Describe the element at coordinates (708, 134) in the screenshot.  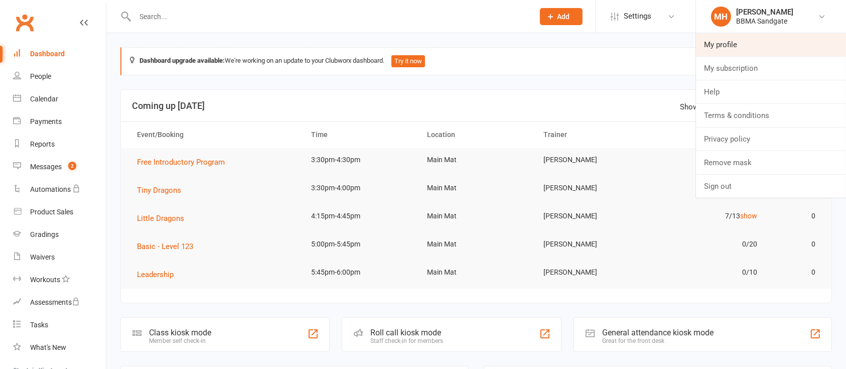
I see `th: Attendees` at that location.